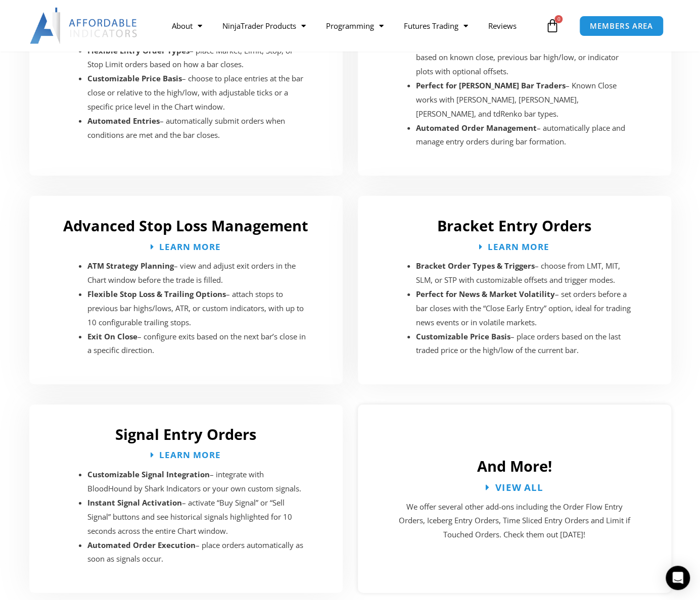 The image size is (700, 600). I want to click on li: – place orders automatically as soon as signals occur., so click(197, 553).